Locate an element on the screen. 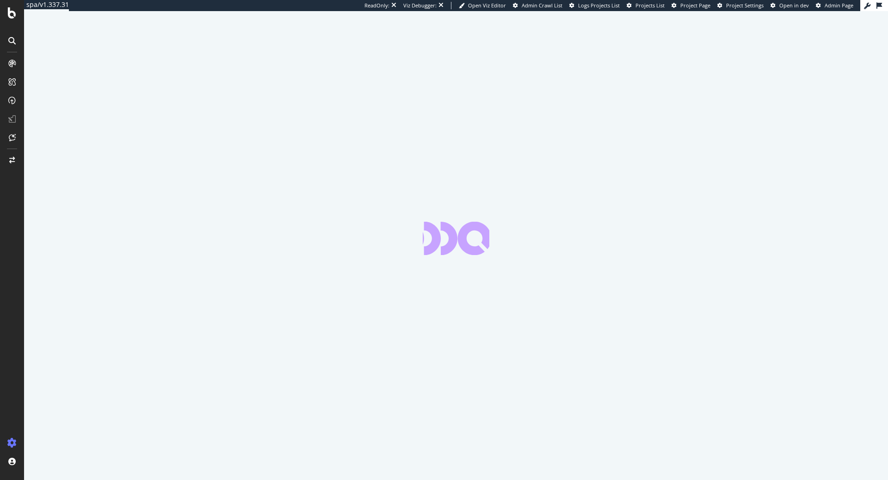 Image resolution: width=888 pixels, height=480 pixels. span: Logs Projects List is located at coordinates (599, 5).